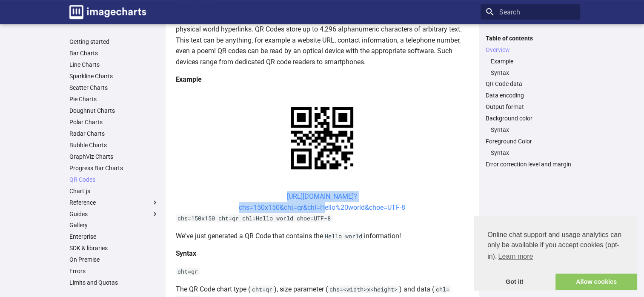  Describe the element at coordinates (107, 12) in the screenshot. I see `a: Image-Charts documentation` at that location.